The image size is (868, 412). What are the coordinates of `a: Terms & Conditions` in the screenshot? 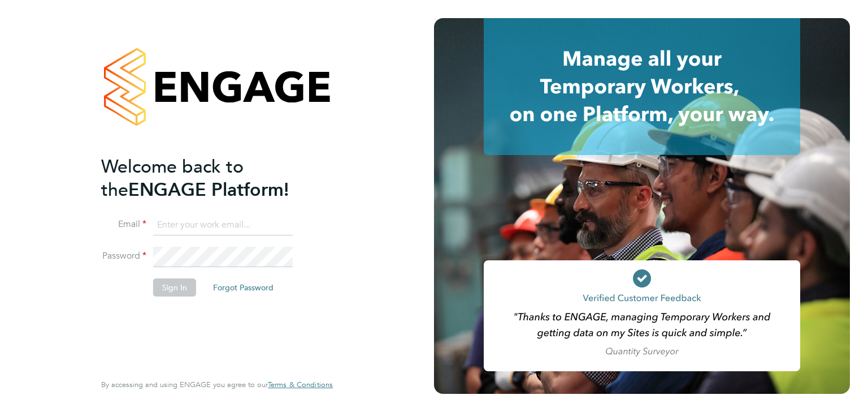 It's located at (300, 385).